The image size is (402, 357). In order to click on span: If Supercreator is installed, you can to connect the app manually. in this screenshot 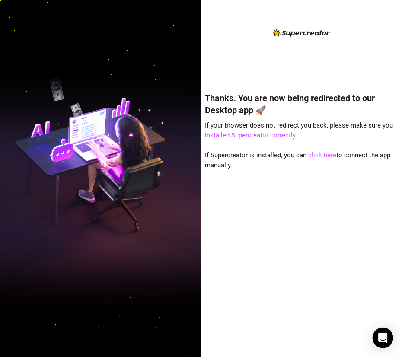, I will do `click(298, 160)`.